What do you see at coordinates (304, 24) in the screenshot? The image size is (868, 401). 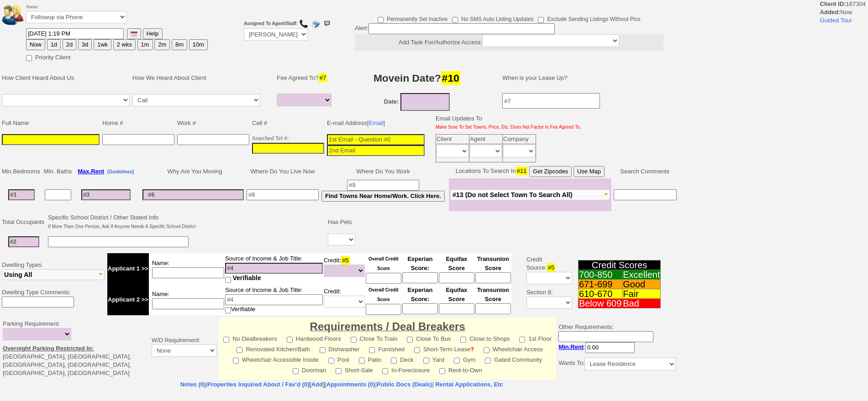 I see `img: call.png` at bounding box center [304, 24].